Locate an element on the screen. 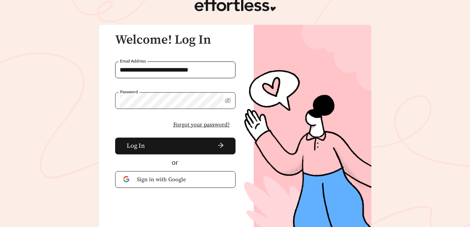 The width and height of the screenshot is (470, 227). img: Google Authentication is located at coordinates (127, 180).